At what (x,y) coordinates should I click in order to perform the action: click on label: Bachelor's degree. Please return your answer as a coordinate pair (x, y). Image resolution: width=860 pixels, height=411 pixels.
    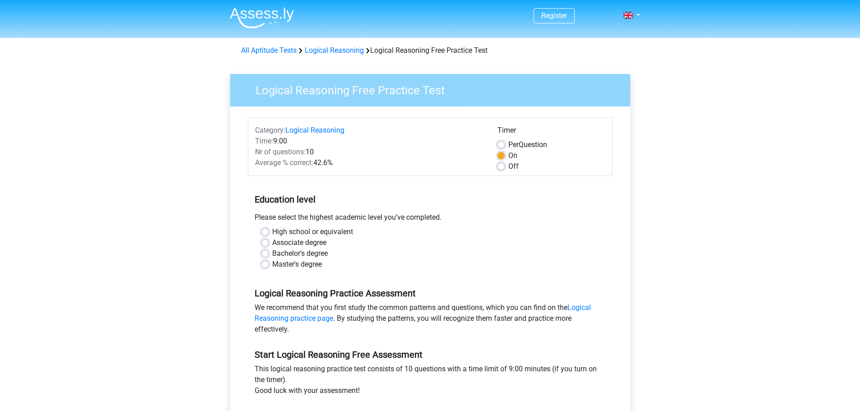
    Looking at the image, I should click on (300, 254).